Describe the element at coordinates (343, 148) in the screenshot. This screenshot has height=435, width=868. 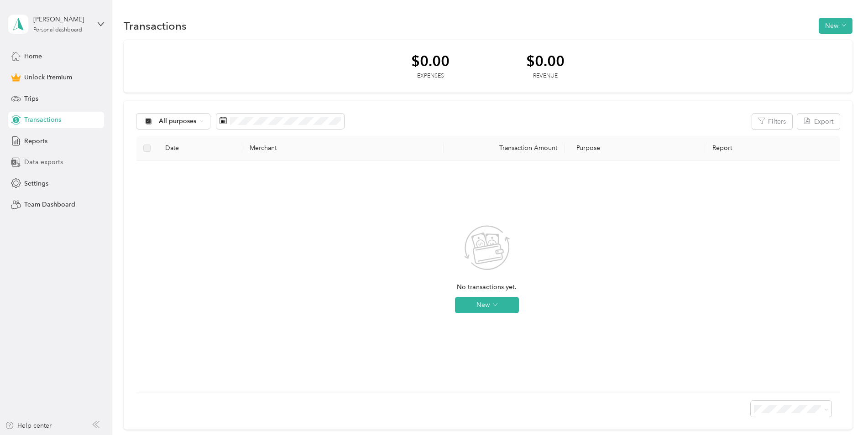
I see `th: Merchant` at that location.